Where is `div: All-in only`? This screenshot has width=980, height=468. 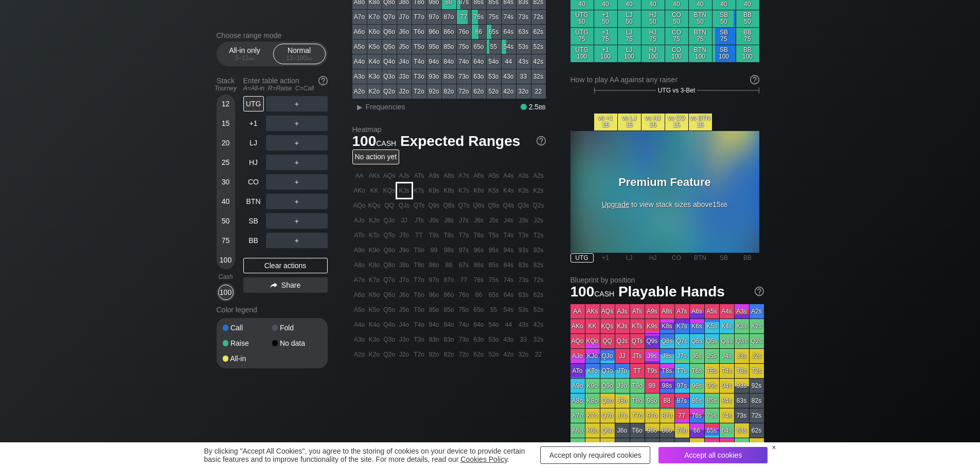
div: All-in only is located at coordinates (245, 54).